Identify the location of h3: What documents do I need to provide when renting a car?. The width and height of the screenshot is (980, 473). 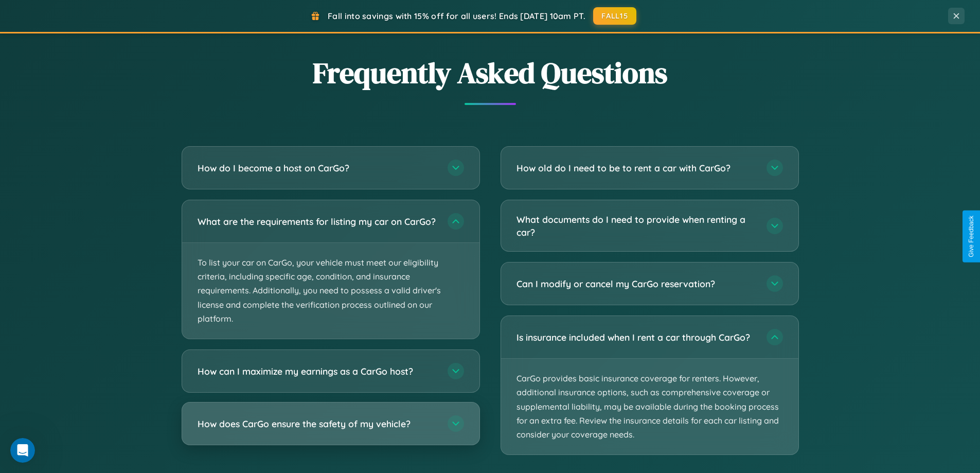
(637, 225).